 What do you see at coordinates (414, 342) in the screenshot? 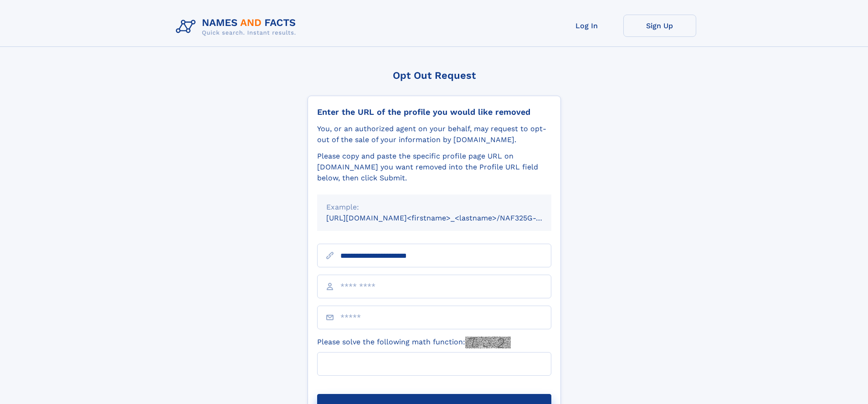
I see `label: Please solve the following math function:` at bounding box center [414, 342].